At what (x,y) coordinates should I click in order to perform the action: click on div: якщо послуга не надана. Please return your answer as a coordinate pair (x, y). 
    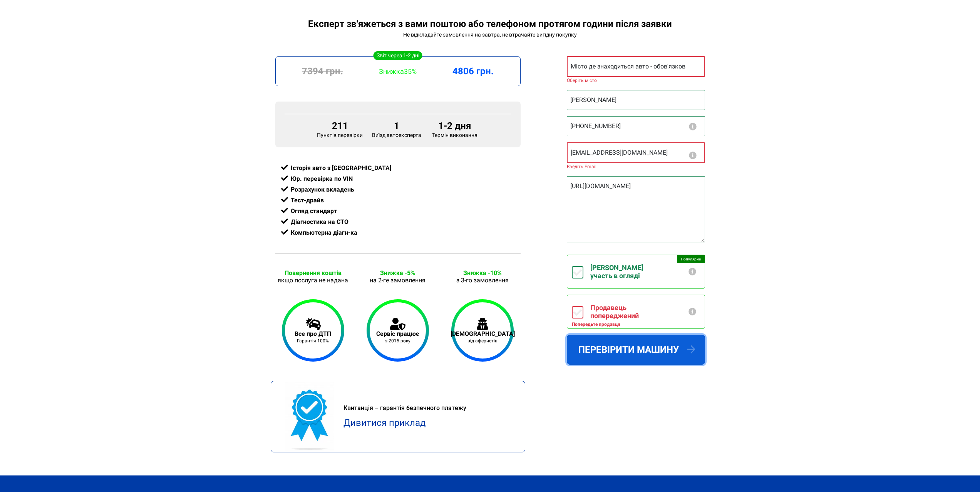
    Looking at the image, I should click on (313, 280).